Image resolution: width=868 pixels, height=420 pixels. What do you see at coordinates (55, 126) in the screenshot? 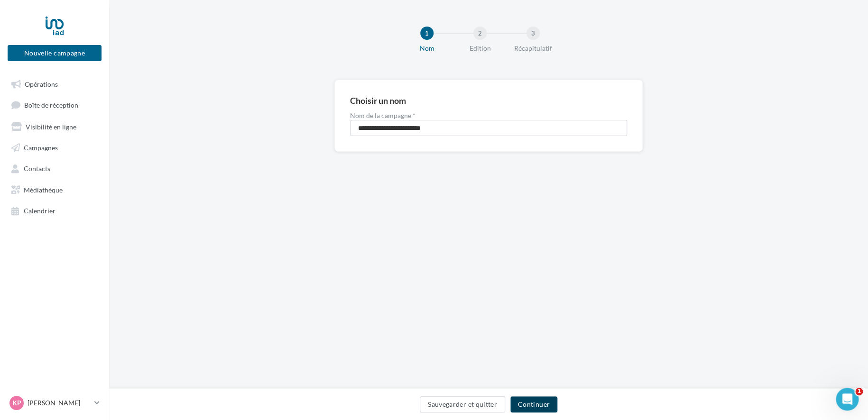
I see `a: Visibilité en ligne` at bounding box center [55, 126].